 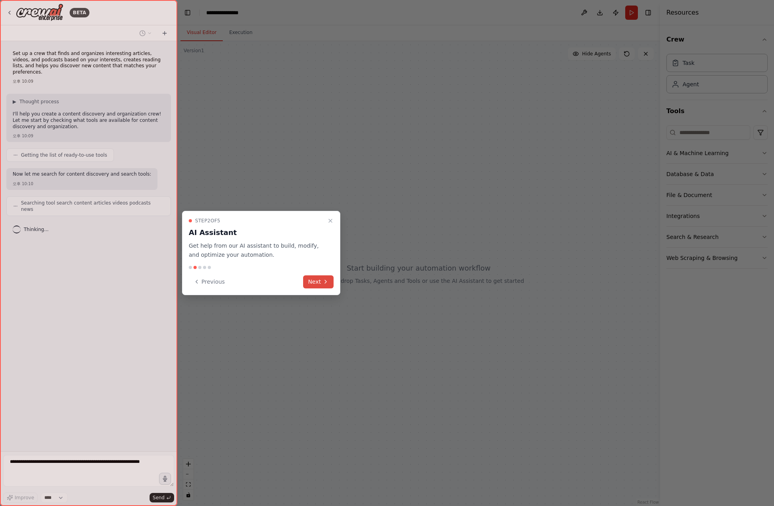 What do you see at coordinates (256, 233) in the screenshot?
I see `h3: AI Assistant` at bounding box center [256, 233].